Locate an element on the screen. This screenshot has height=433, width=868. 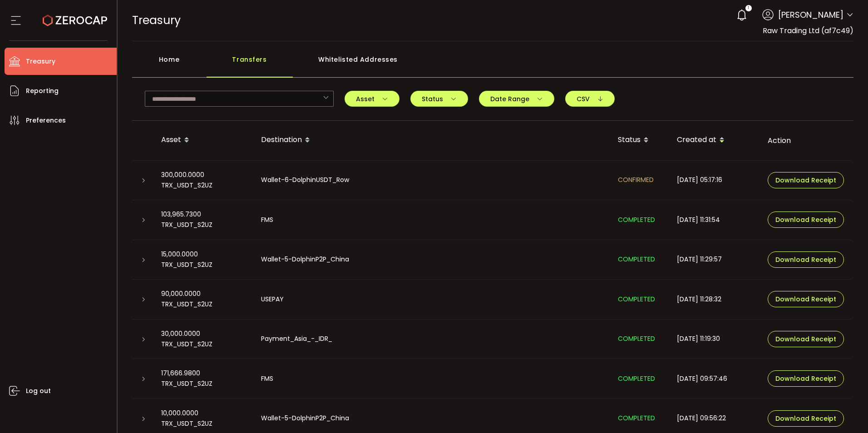
div: Status is located at coordinates (640, 141).